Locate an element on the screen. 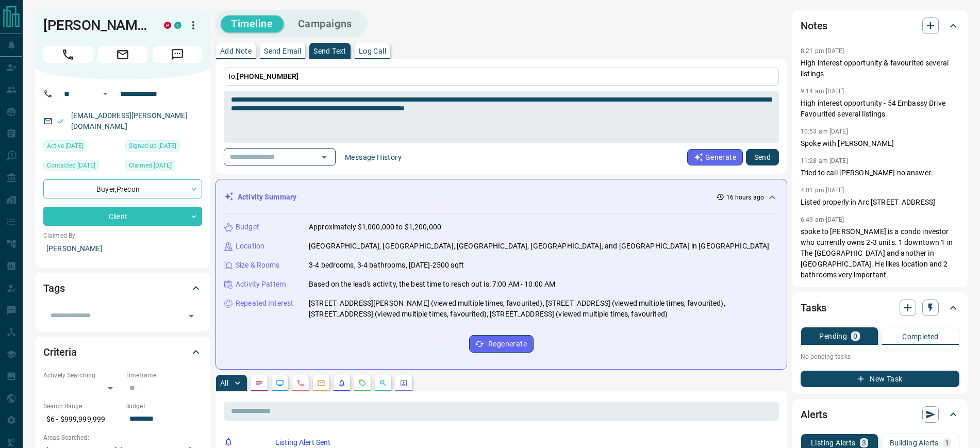  p: Claimed By: is located at coordinates (122, 235).